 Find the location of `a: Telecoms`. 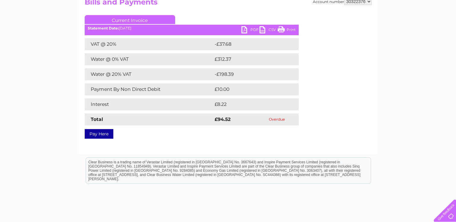

a: Telecoms is located at coordinates (391, 28).